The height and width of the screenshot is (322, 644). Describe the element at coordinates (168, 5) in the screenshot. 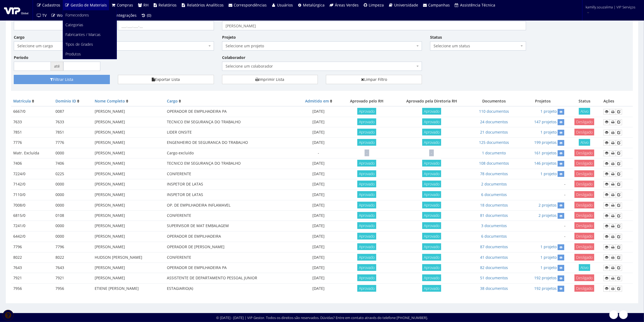

I see `span: Relatórios` at that location.